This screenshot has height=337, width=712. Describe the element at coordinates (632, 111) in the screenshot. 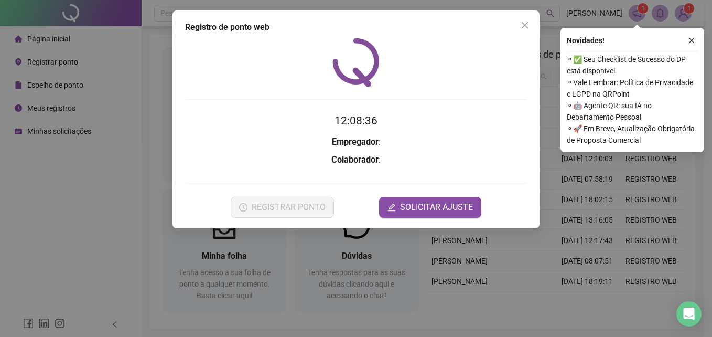

I see `span: ⚬ 🤖 Agente QR: sua IA no Departamento Pessoal` at that location.